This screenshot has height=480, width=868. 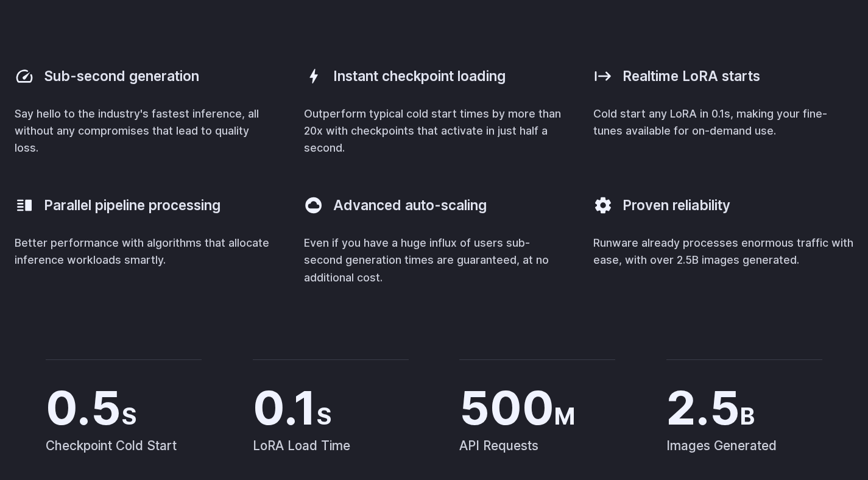 What do you see at coordinates (144, 252) in the screenshot?
I see `p: Better performance with algorithms that allocate inference workloads smartly.` at bounding box center [144, 252].